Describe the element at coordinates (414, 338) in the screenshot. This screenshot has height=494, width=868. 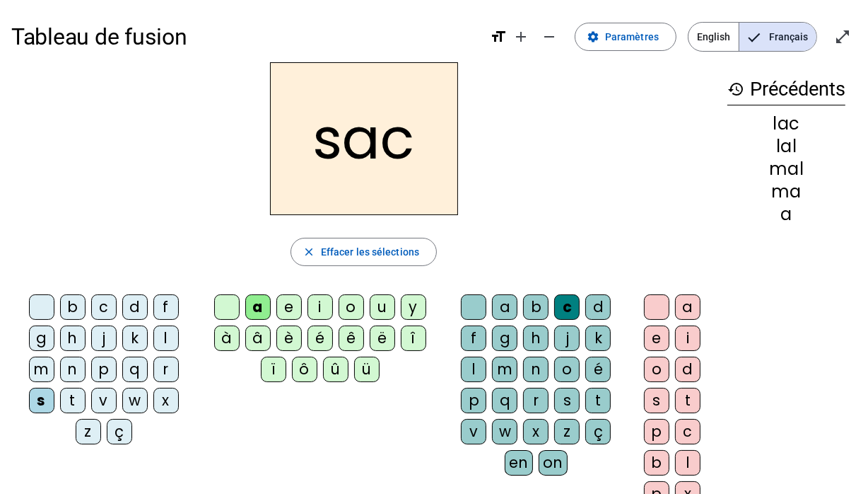
I see `div: î` at that location.